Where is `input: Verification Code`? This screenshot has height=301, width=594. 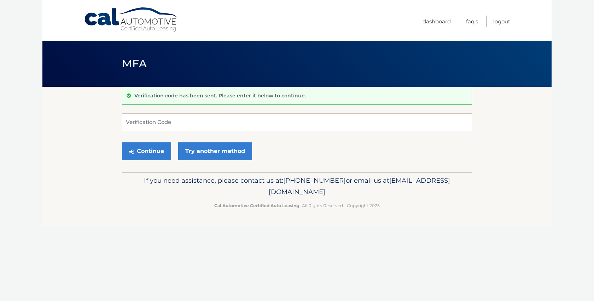 input: Verification Code is located at coordinates (297, 122).